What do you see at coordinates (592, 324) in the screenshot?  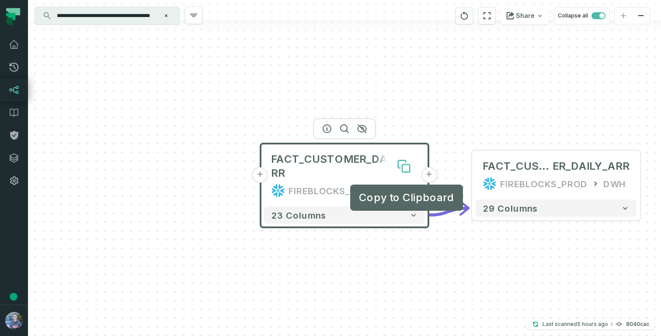 I see `relative-time: Sep 11, 2025, 5:50 AM GMT+3` at bounding box center [592, 324].